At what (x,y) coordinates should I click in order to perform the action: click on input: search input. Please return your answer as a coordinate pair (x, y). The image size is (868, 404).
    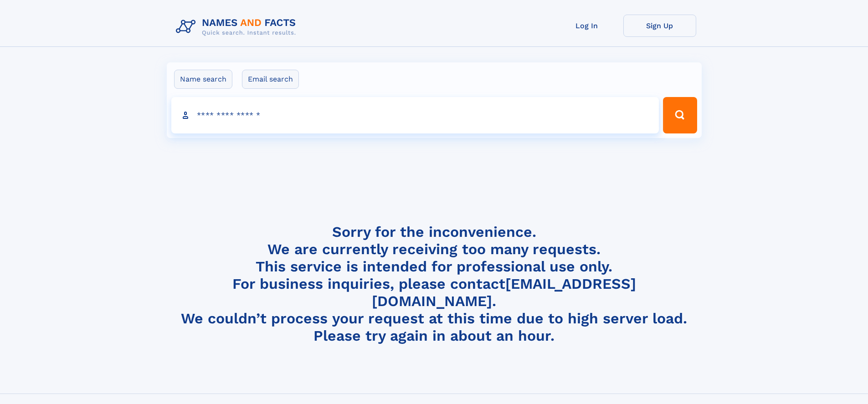
    Looking at the image, I should click on (415, 115).